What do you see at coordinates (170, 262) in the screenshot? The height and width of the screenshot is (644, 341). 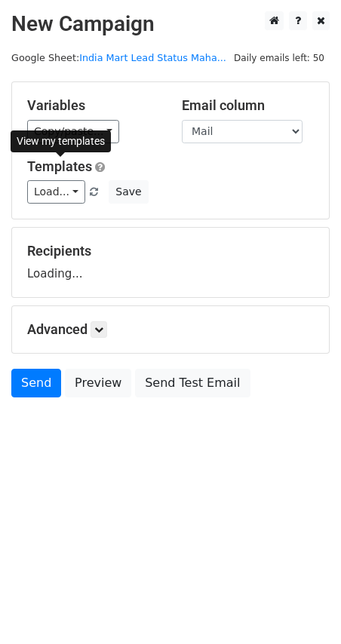 I see `div: Loading...` at bounding box center [170, 262].